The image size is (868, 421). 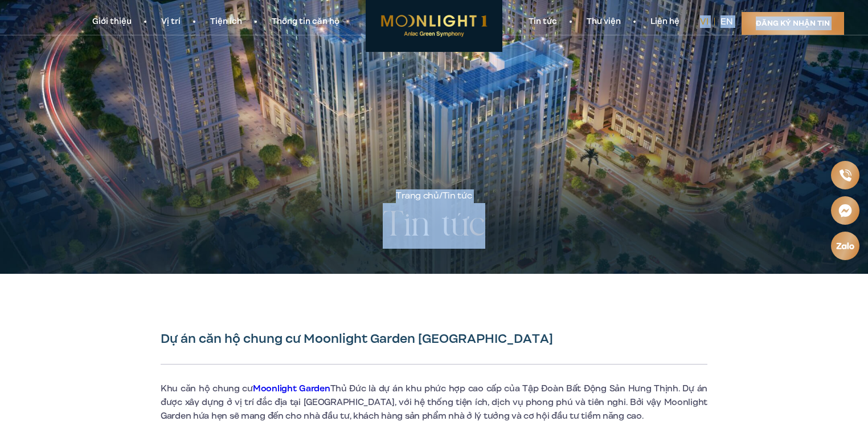 What do you see at coordinates (793, 23) in the screenshot?
I see `a: Đăng ký nhận tin` at bounding box center [793, 23].